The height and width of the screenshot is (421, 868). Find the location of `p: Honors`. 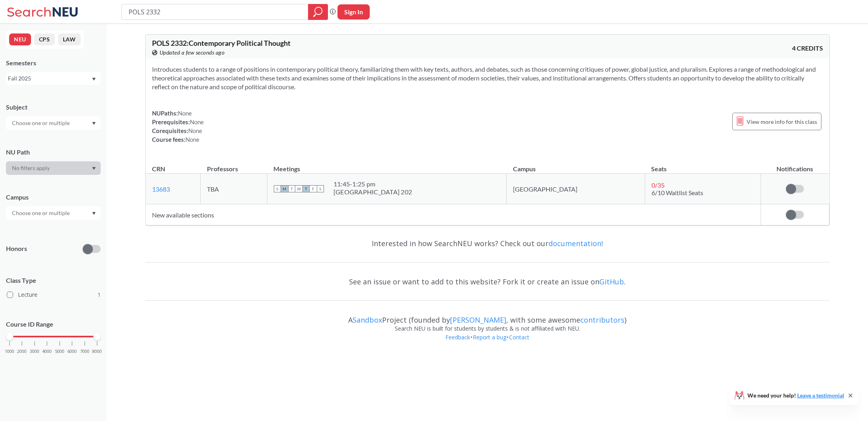

p: Honors is located at coordinates (16, 248).